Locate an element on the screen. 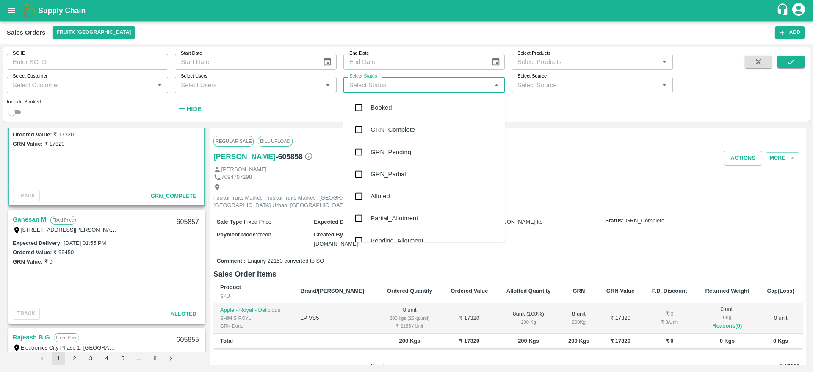  b: Returned Weight is located at coordinates (727, 290).